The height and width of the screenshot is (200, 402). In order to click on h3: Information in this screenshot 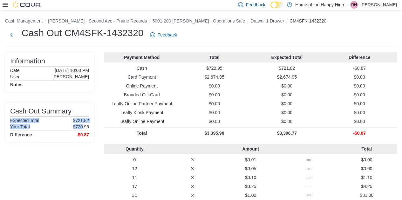, I will do `click(28, 61)`.